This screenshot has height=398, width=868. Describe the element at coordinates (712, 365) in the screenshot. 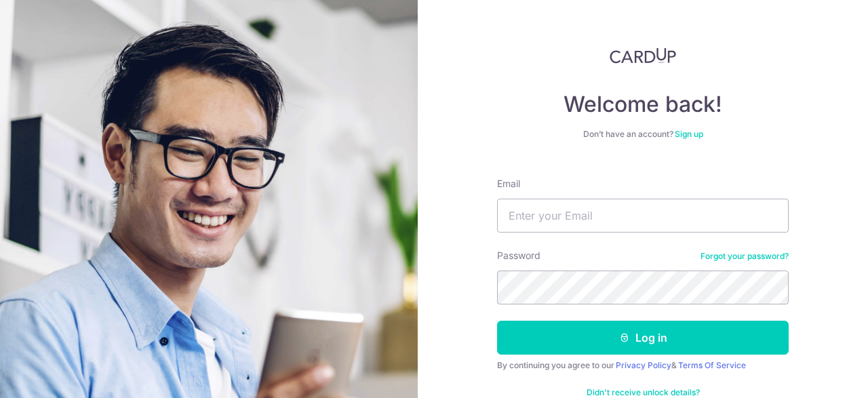

I see `a: Terms Of Service` at that location.